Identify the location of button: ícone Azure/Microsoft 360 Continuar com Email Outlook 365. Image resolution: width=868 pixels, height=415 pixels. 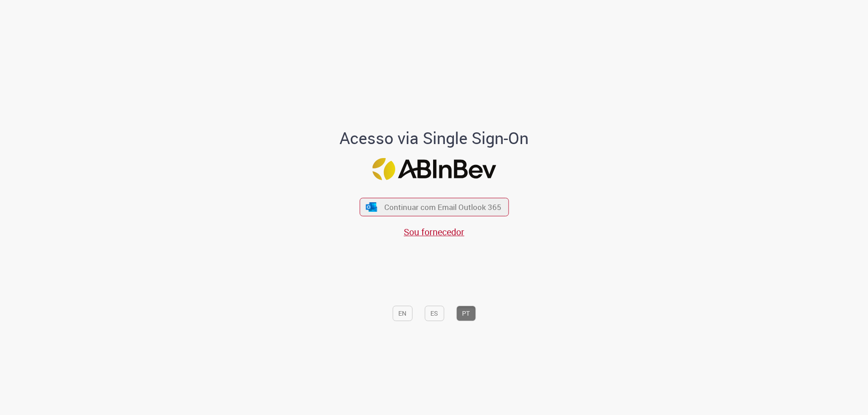
(434, 207).